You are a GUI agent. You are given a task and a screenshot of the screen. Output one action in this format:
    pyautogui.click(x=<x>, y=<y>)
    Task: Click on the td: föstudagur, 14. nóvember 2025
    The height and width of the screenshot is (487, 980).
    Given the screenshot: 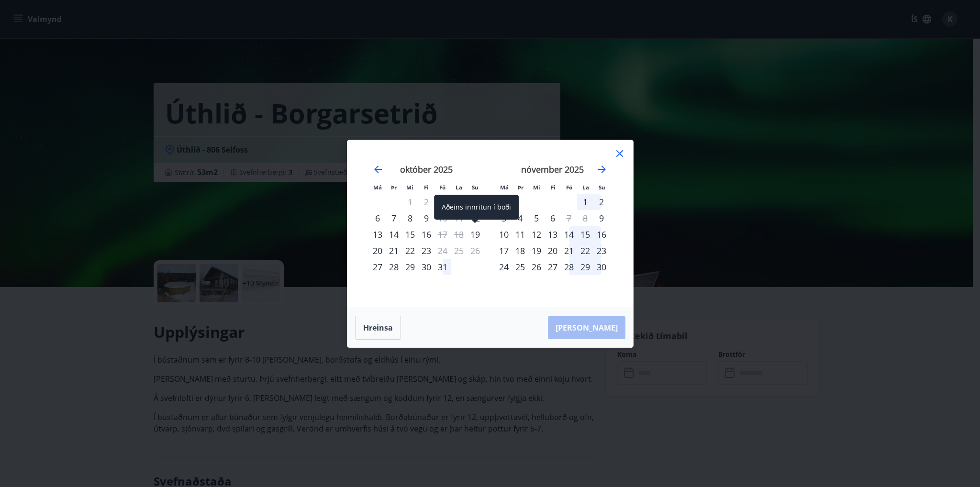 What is the action you would take?
    pyautogui.click(x=569, y=235)
    